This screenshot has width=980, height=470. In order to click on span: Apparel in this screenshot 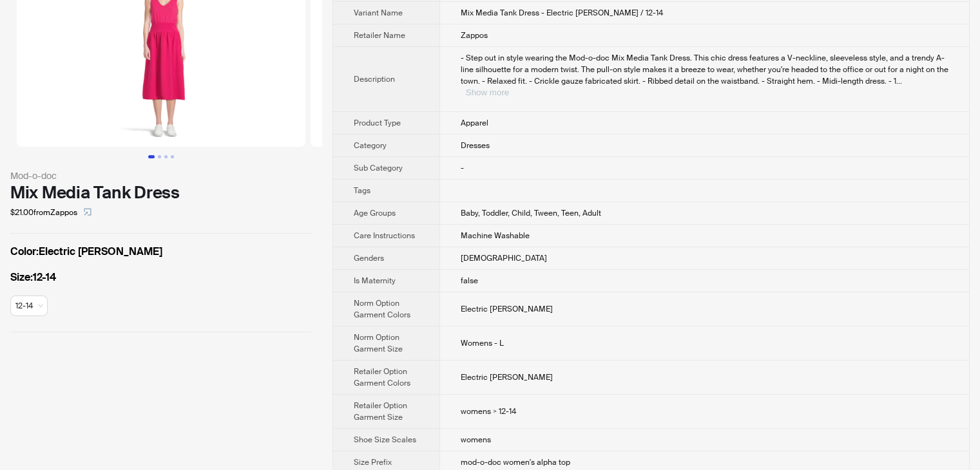, I will do `click(474, 123)`.